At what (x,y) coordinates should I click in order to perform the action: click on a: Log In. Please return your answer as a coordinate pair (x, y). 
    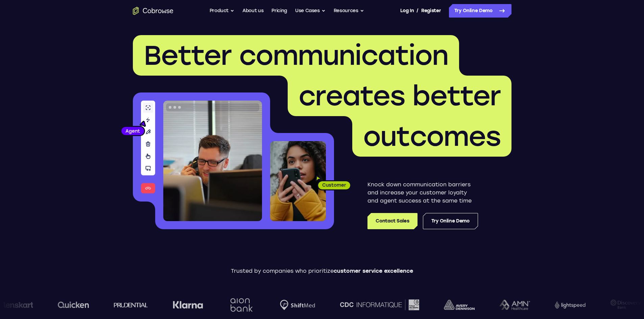
    Looking at the image, I should click on (407, 11).